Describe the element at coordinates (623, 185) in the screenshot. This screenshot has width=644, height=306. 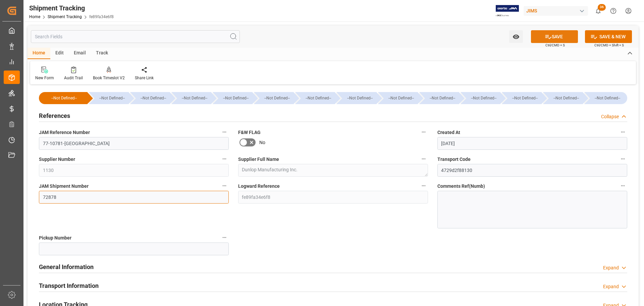
I see `button: Comments Ref(Numb)` at that location.